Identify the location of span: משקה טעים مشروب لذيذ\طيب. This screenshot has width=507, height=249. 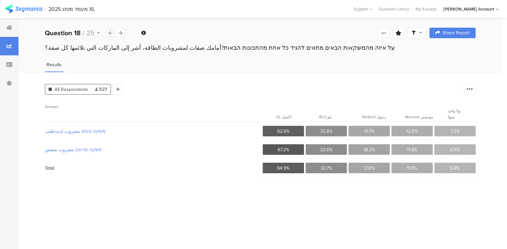
(152, 131).